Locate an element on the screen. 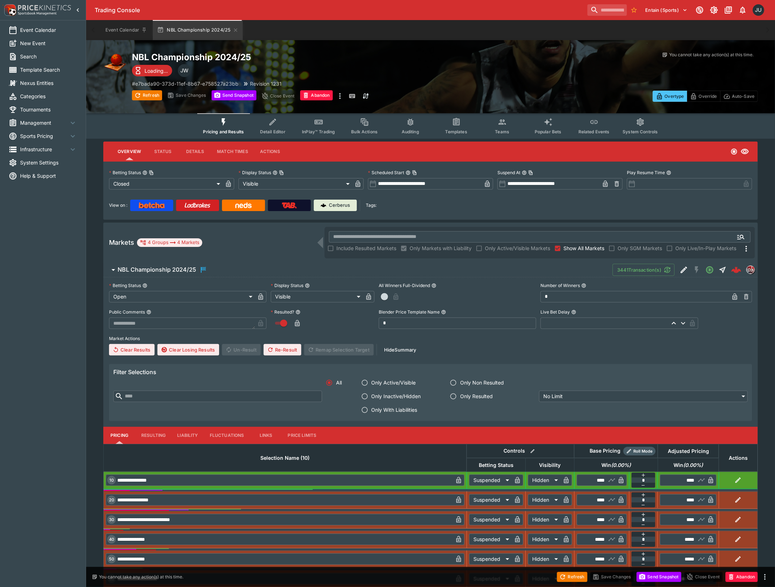 This screenshot has width=775, height=587. span: Tournaments is located at coordinates (48, 109).